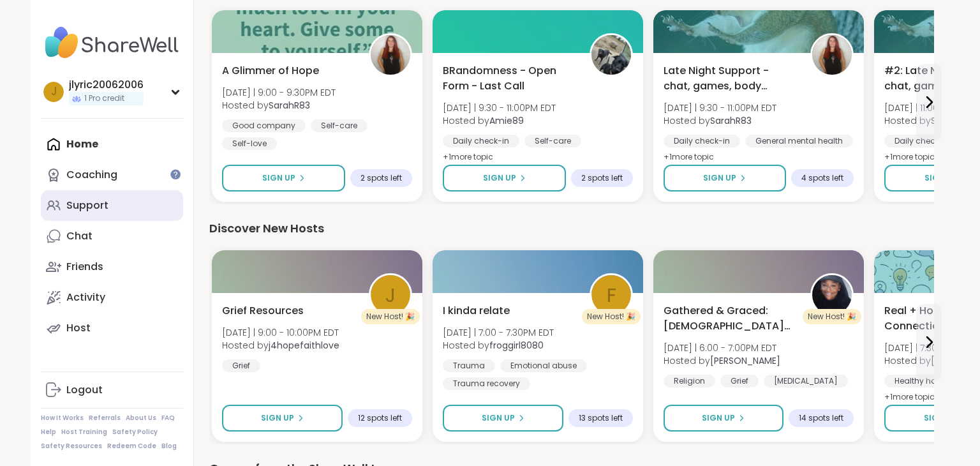 Image resolution: width=980 pixels, height=466 pixels. Describe the element at coordinates (271, 71) in the screenshot. I see `span: A Glimmer of Hope` at that location.